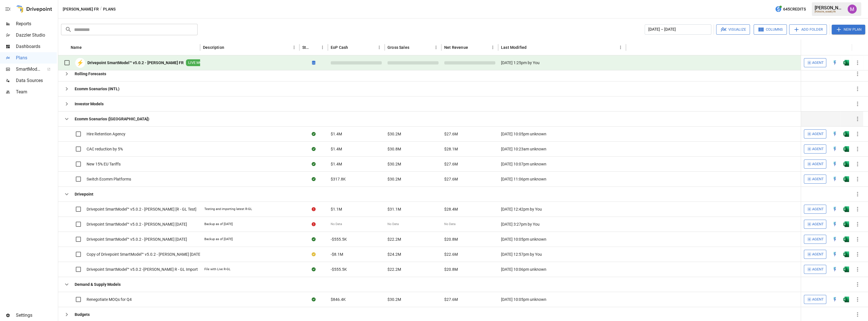 The height and width of the screenshot is (321, 868). I want to click on span: $28.1M, so click(451, 149).